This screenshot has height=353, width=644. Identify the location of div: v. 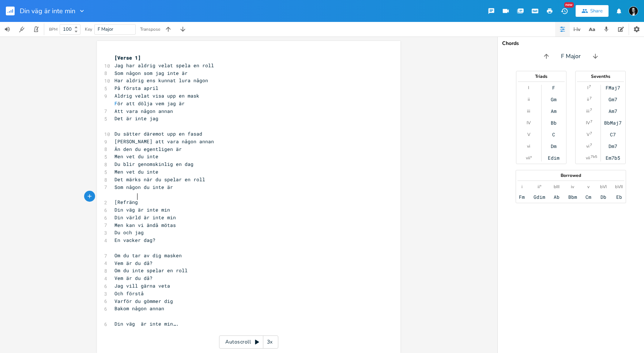
(588, 187).